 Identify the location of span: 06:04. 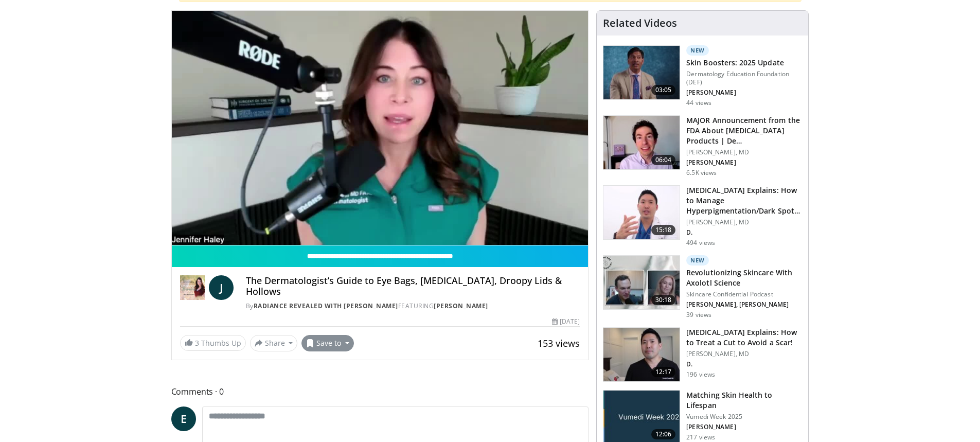
(664, 160).